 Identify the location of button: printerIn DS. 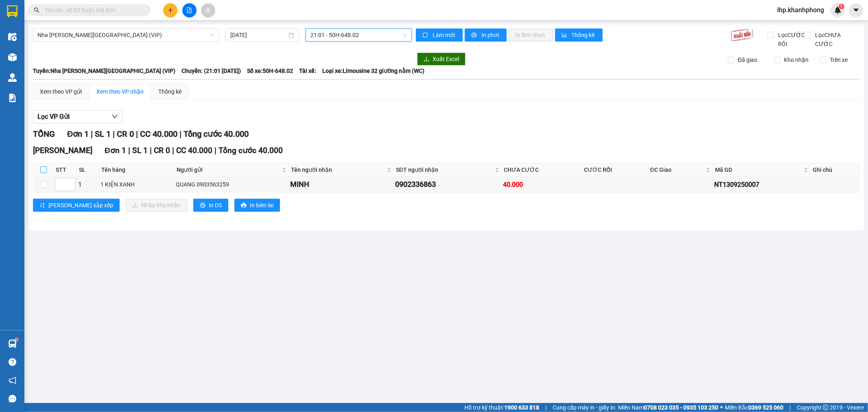
(211, 205).